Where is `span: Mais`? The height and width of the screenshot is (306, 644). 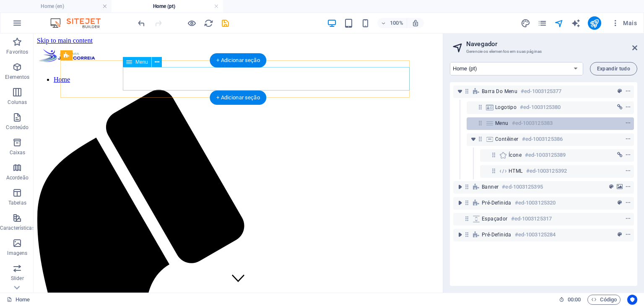 span: Mais is located at coordinates (624, 23).